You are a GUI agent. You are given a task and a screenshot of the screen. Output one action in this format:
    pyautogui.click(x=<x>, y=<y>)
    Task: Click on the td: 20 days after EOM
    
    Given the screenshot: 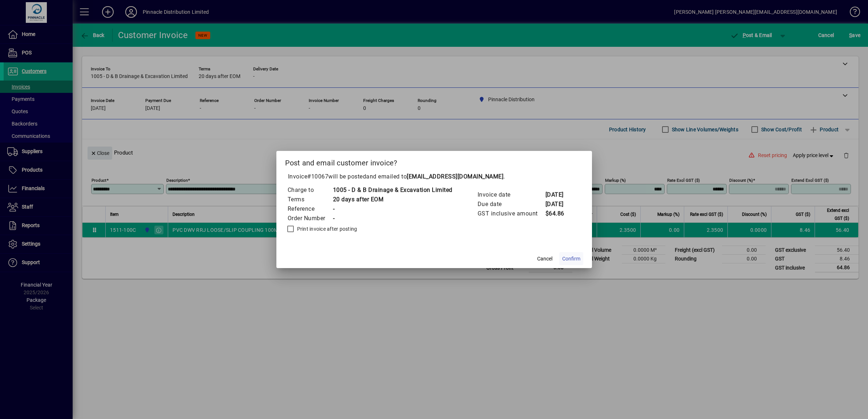 What is the action you would take?
    pyautogui.click(x=393, y=199)
    